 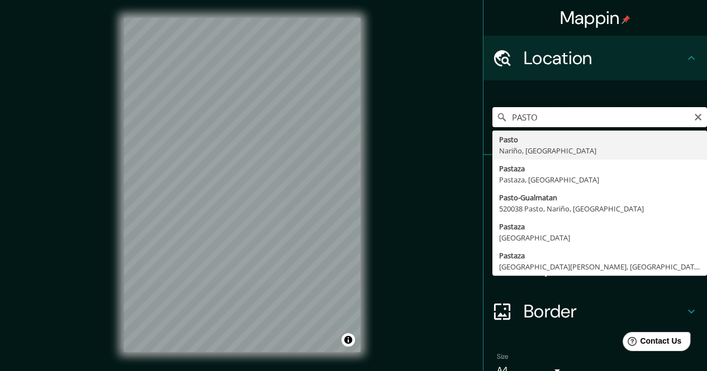 What do you see at coordinates (595, 312) in the screenshot?
I see `div: Border` at bounding box center [595, 312].